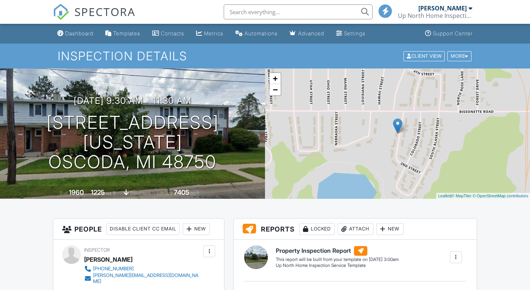 This screenshot has width=530, height=290. What do you see at coordinates (111, 193) in the screenshot?
I see `span: sq. ft.` at bounding box center [111, 193].